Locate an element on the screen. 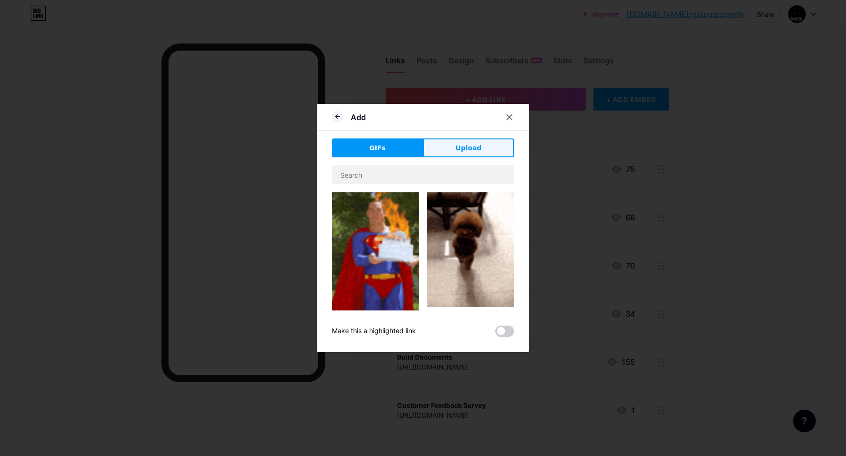  button: Upload is located at coordinates (468, 148).